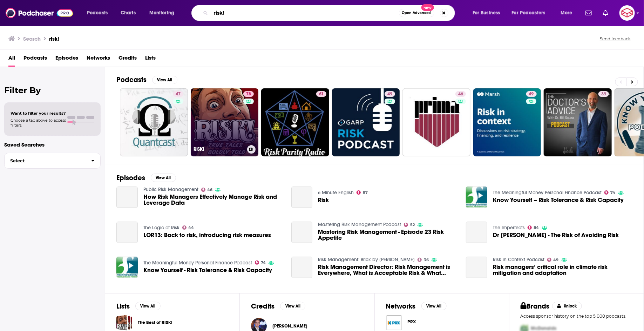  What do you see at coordinates (435, 307) in the screenshot?
I see `button: View All` at bounding box center [435, 307].